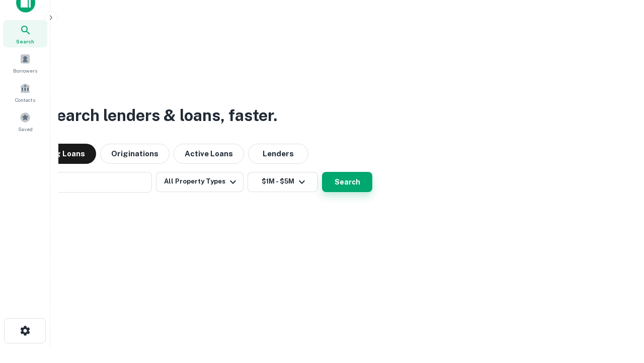 This screenshot has height=363, width=644. Describe the element at coordinates (25, 100) in the screenshot. I see `span: Contacts` at that location.